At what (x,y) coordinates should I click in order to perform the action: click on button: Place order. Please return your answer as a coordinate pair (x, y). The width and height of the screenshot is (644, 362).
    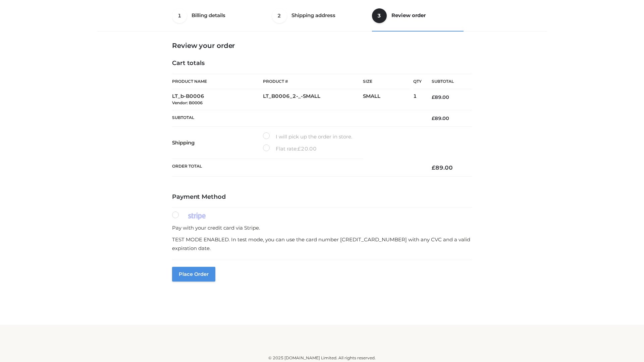
    Looking at the image, I should click on (193, 274).